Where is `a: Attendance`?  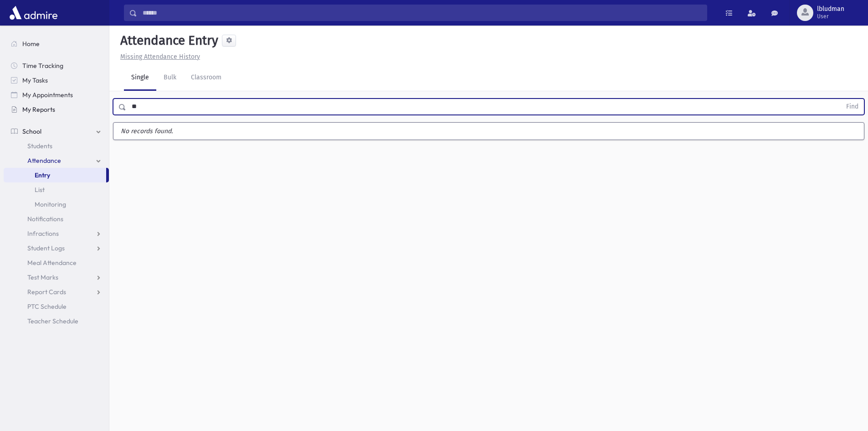 a: Attendance is located at coordinates (56, 161).